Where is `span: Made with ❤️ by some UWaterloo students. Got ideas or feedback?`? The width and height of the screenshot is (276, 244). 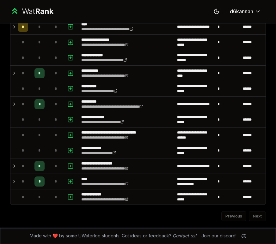 span: Made with ❤️ by some UWaterloo students. Got ideas or feedback? is located at coordinates (113, 236).